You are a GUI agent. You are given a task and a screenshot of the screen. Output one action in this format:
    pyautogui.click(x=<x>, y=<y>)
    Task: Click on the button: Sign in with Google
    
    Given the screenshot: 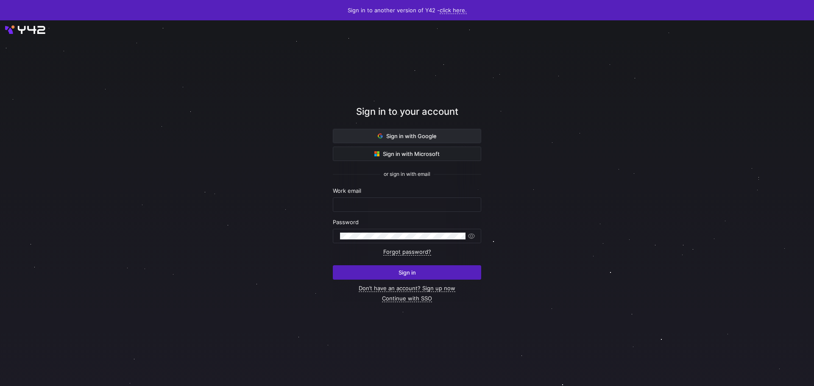 What is the action you would take?
    pyautogui.click(x=407, y=136)
    